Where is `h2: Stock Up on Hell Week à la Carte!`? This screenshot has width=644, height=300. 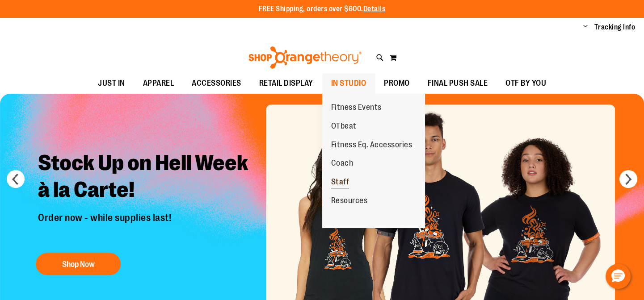 h2: Stock Up on Hell Week à la Carte! is located at coordinates (144, 177).